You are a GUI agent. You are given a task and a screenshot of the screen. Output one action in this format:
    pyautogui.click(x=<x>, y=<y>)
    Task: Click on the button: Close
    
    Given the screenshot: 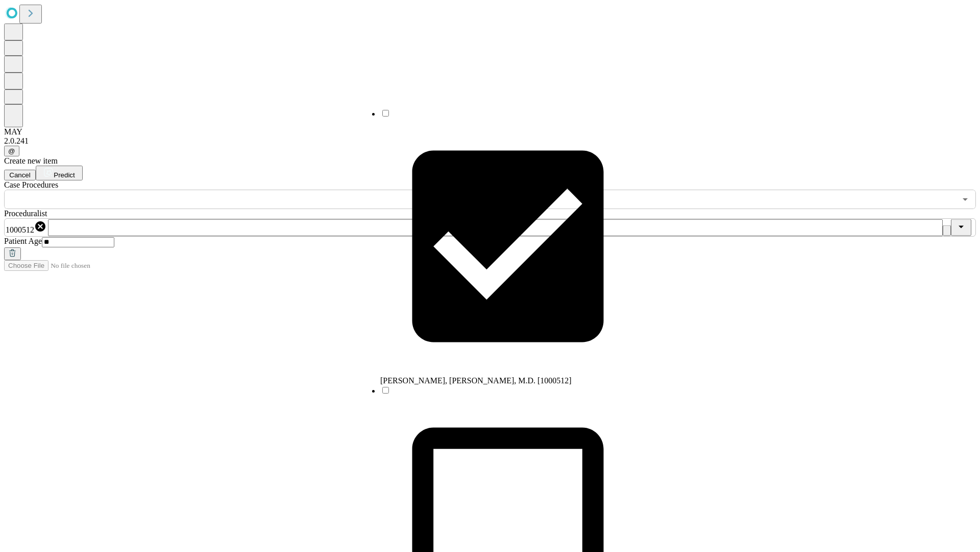 What is the action you would take?
    pyautogui.click(x=962, y=227)
    